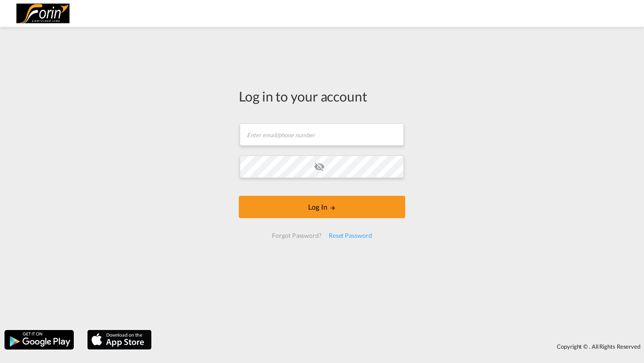  What do you see at coordinates (43, 13) in the screenshot?
I see `img: 8bd67a505d5b11f09bbedfe49e11c760.png` at bounding box center [43, 13].